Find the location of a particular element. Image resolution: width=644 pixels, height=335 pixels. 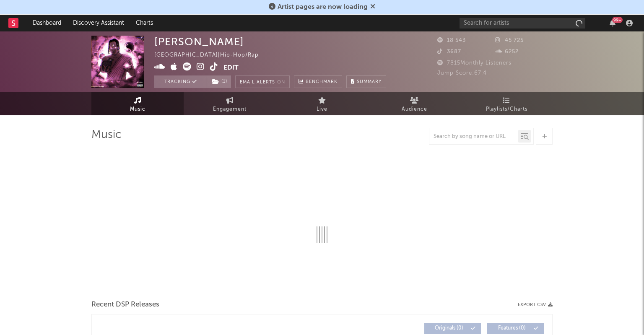

button: Export CSV is located at coordinates (535, 305).